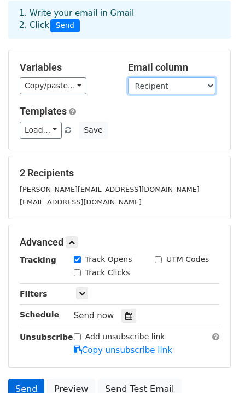 Image resolution: width=239 pixels, height=393 pixels. What do you see at coordinates (47, 337) in the screenshot?
I see `strong: Unsubscribe` at bounding box center [47, 337].